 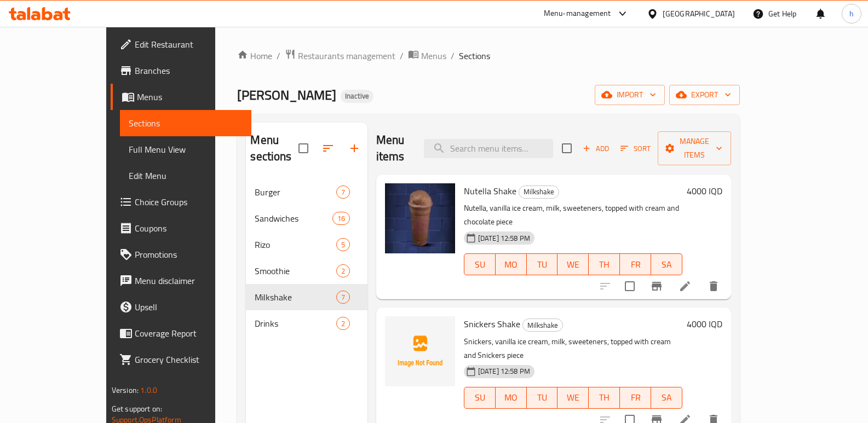 What do you see at coordinates (630, 95) in the screenshot?
I see `button: import` at bounding box center [630, 95].